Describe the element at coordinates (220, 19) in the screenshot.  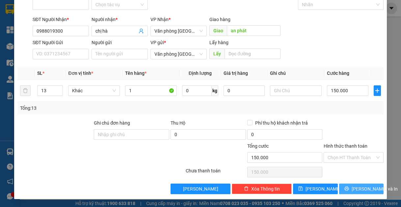
I see `span: Giao hàng` at that location.